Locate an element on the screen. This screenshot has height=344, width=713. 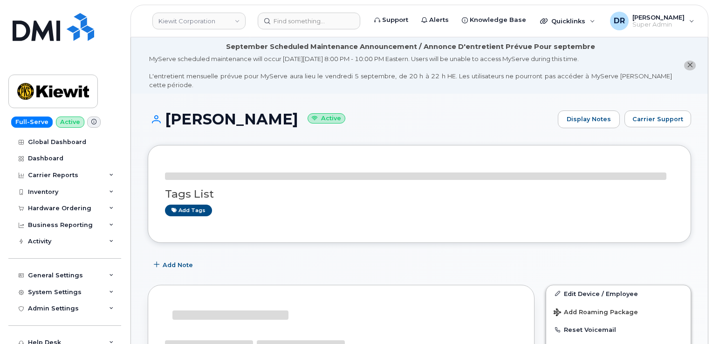
h3: Tags List is located at coordinates (420, 194).